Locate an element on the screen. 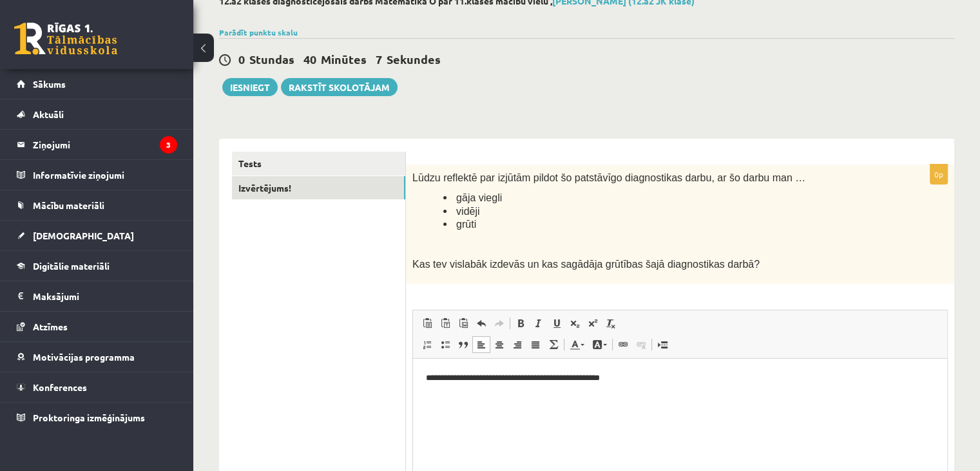  a: Bold (Ctrl+B) is located at coordinates (520, 323).